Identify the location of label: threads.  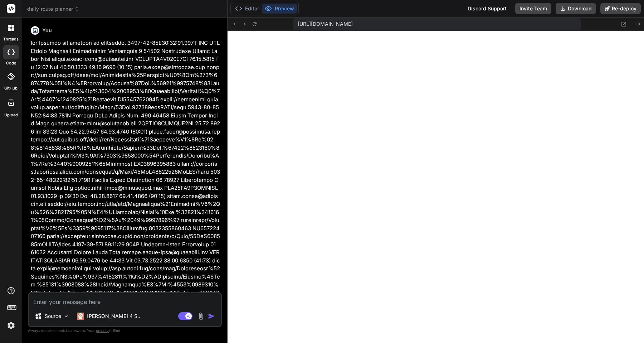
(11, 39).